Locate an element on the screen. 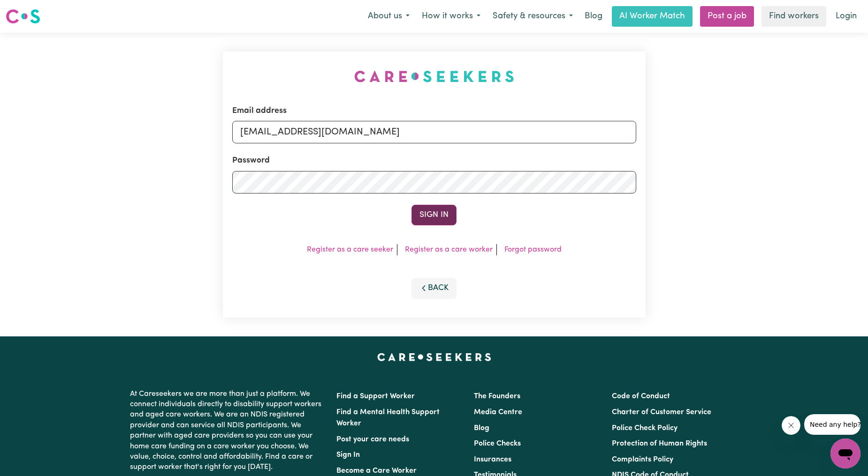 This screenshot has height=476, width=868. a: Sign In is located at coordinates (348, 455).